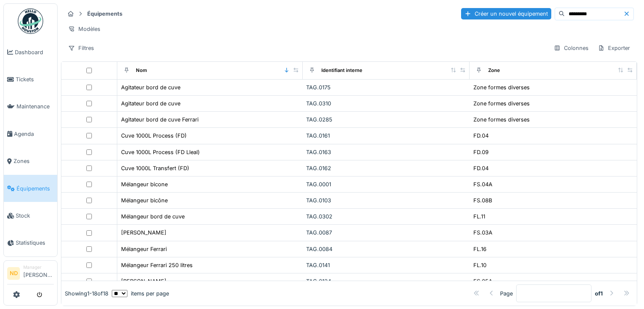 The image size is (644, 309). Describe the element at coordinates (494, 70) in the screenshot. I see `div: Zone` at that location.